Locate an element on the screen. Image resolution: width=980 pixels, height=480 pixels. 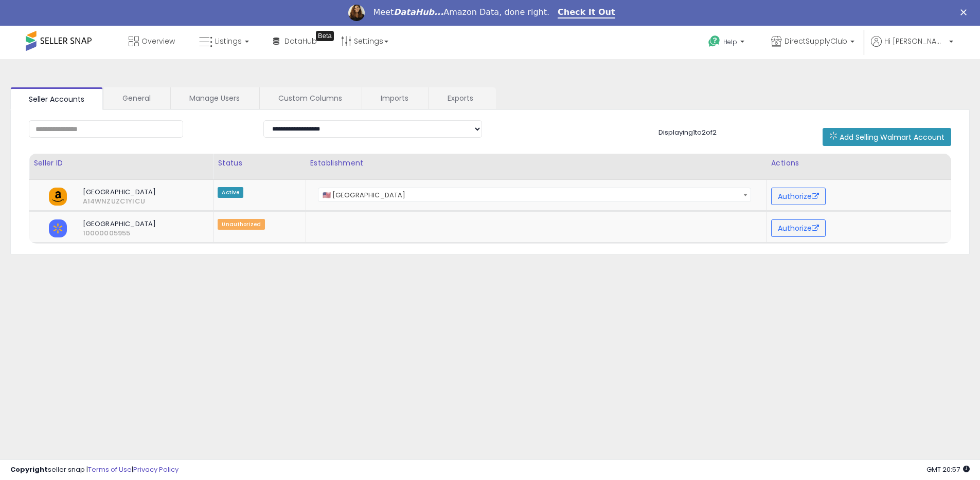
img: walmart.png is located at coordinates (58, 228).